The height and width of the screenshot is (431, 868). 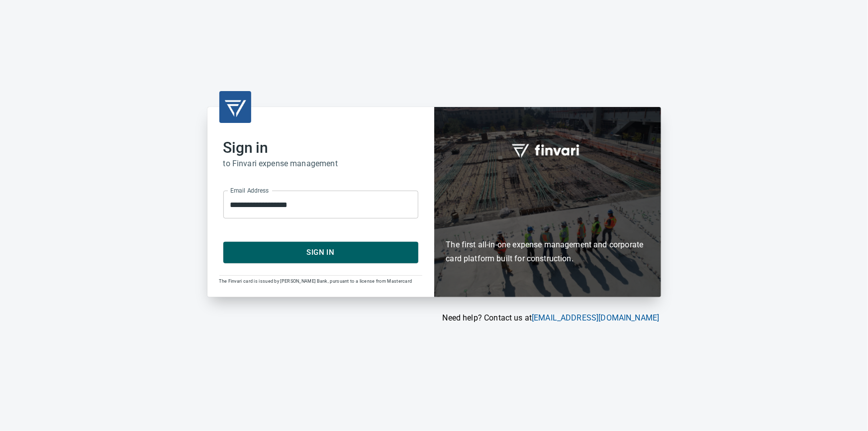 What do you see at coordinates (547, 202) in the screenshot?
I see `div: Finvari` at bounding box center [547, 202].